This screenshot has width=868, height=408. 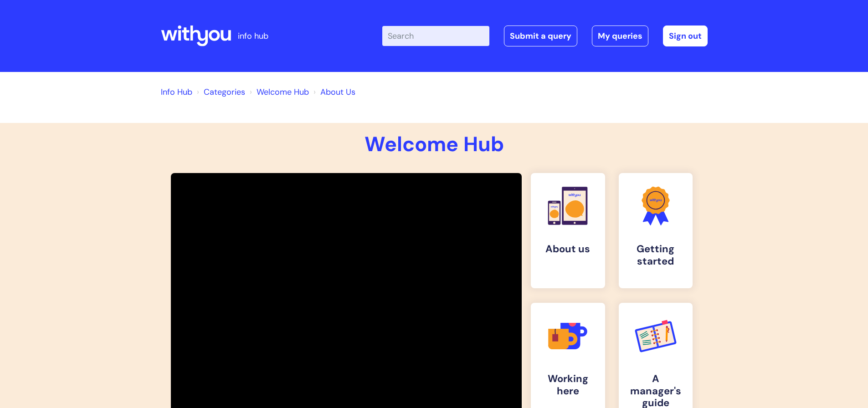 I want to click on a: Submit a query, so click(x=540, y=36).